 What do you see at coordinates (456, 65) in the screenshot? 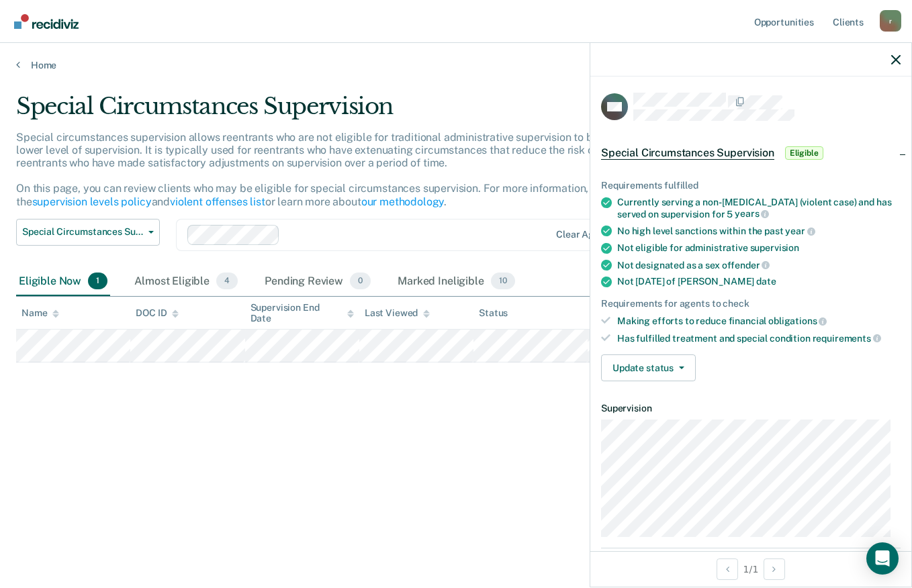
I see `a: Home` at bounding box center [456, 65].